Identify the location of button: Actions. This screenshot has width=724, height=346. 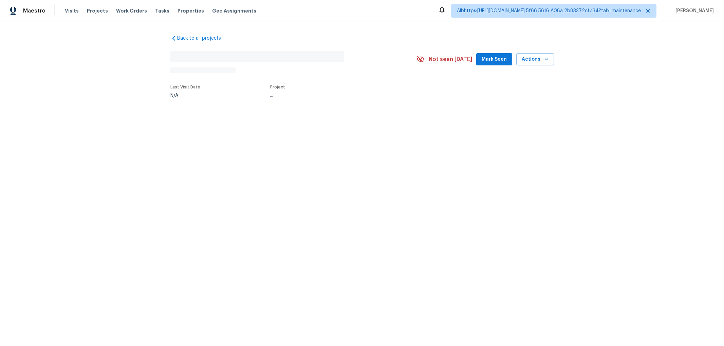
(535, 59).